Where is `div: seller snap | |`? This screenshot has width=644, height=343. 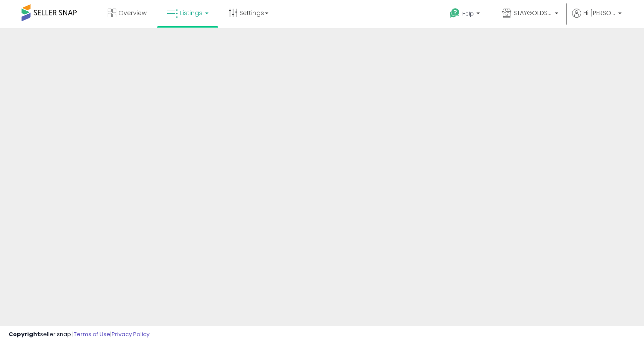
div: seller snap | | is located at coordinates (79, 334).